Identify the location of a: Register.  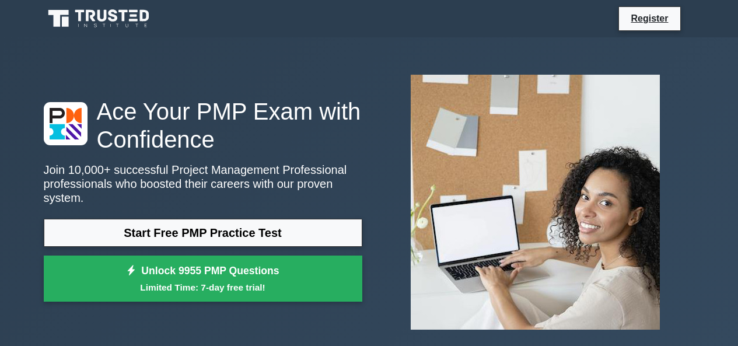
(649, 18).